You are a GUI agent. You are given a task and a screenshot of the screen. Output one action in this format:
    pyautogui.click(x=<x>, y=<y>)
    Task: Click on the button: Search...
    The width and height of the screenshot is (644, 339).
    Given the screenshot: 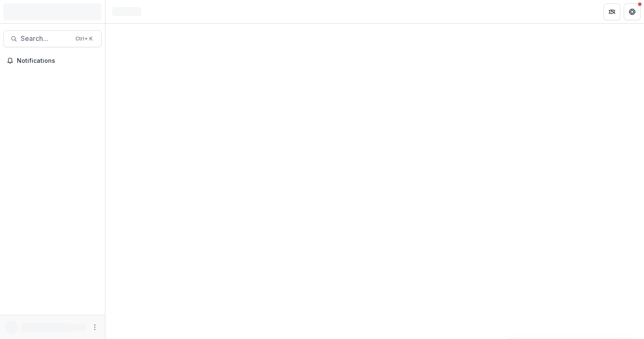 What is the action you would take?
    pyautogui.click(x=52, y=39)
    